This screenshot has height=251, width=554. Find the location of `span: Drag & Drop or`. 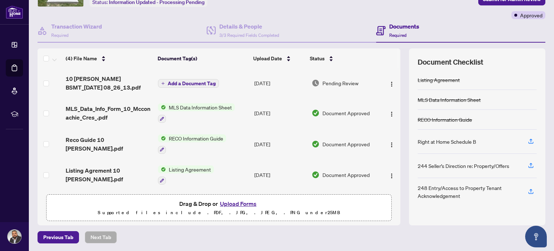

span: Drag & Drop or is located at coordinates (219, 204).